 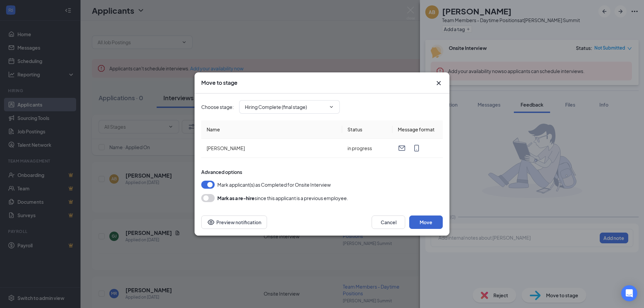 I want to click on span: Choose stage :, so click(x=218, y=107).